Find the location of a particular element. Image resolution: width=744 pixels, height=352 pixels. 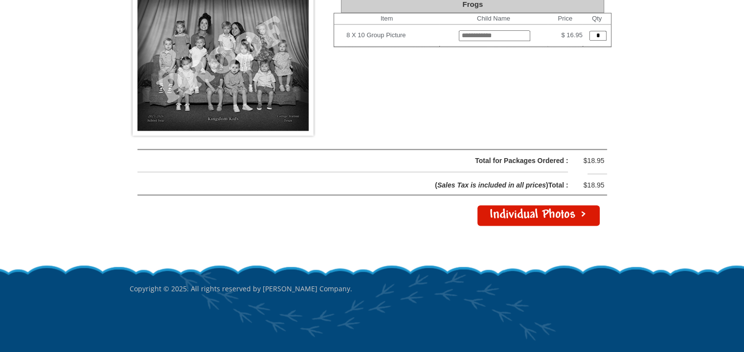

th: Qty is located at coordinates (597, 19).